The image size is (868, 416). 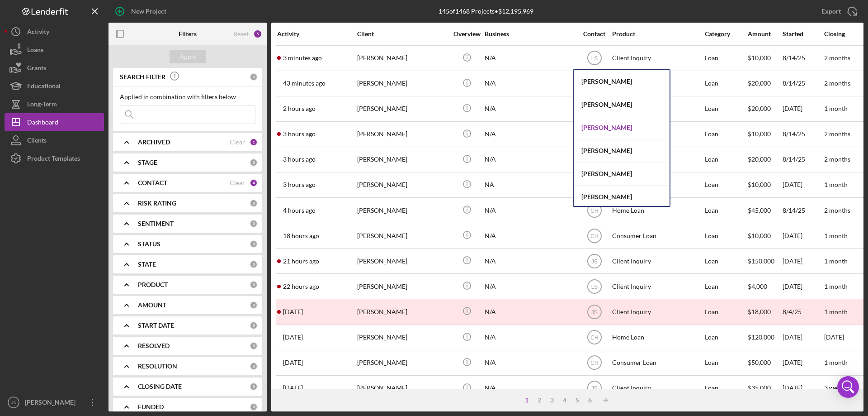 I want to click on b: STATUS, so click(x=149, y=244).